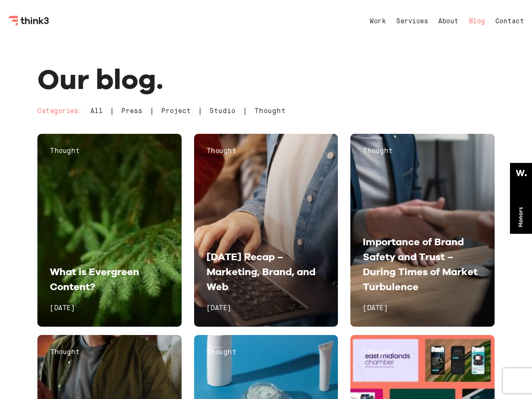 Image resolution: width=532 pixels, height=399 pixels. I want to click on a: Think3 Logo, so click(29, 23).